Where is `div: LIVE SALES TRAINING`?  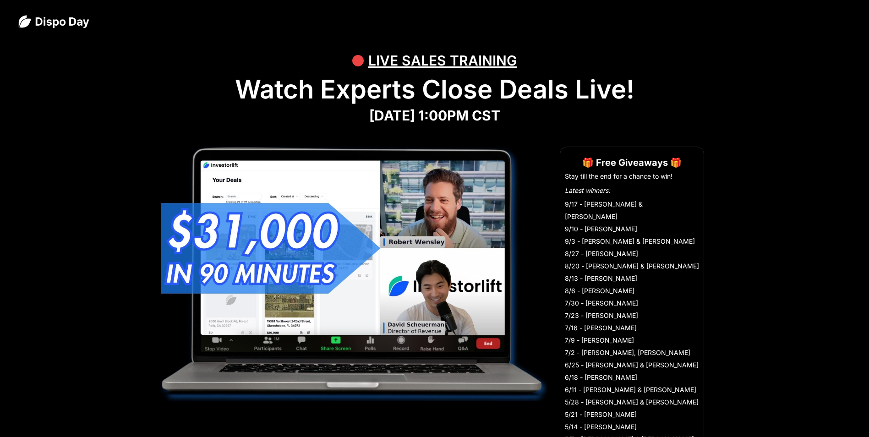 div: LIVE SALES TRAINING is located at coordinates (442, 60).